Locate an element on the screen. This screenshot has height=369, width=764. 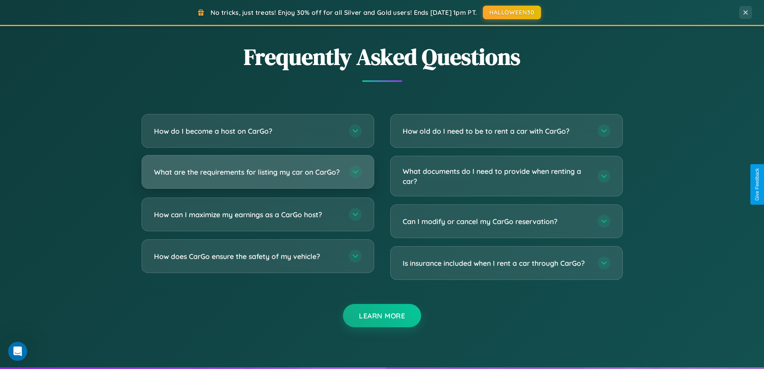
h3: How can I maximize my earnings as a CarGo host? is located at coordinates (247, 214).